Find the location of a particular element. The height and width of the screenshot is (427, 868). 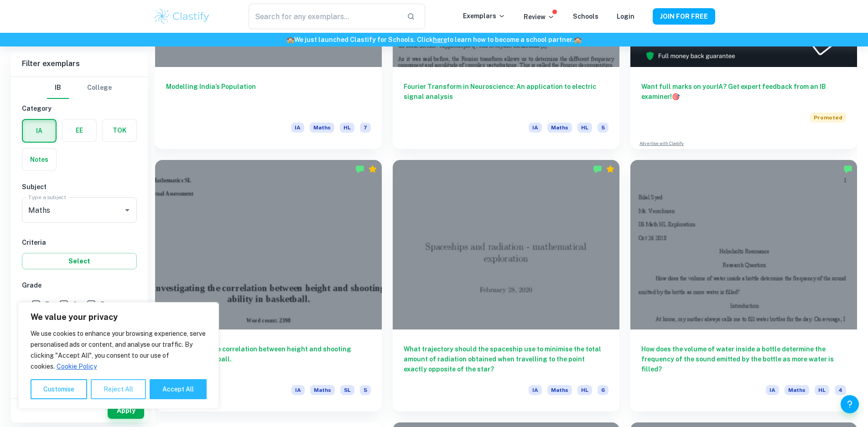

a: JOIN FOR FREE is located at coordinates (684, 16).